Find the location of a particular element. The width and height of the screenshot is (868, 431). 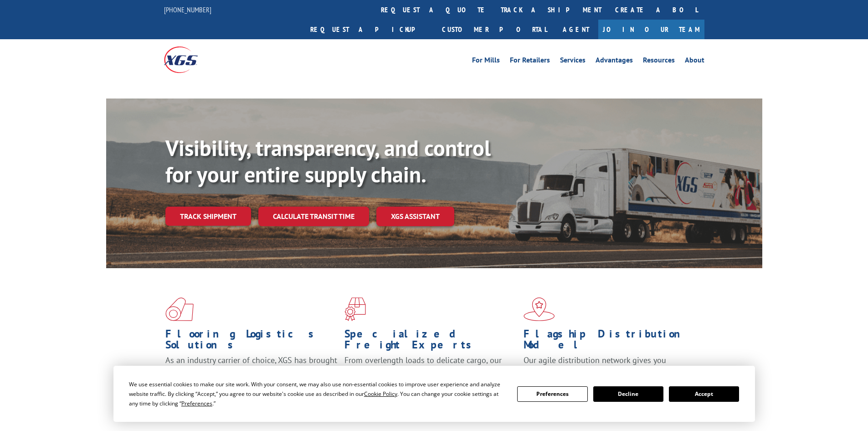

a: Agent is located at coordinates (576, 29).